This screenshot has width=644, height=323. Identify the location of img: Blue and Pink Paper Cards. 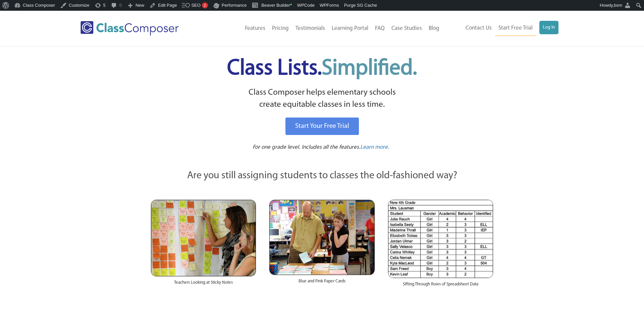
(322, 237).